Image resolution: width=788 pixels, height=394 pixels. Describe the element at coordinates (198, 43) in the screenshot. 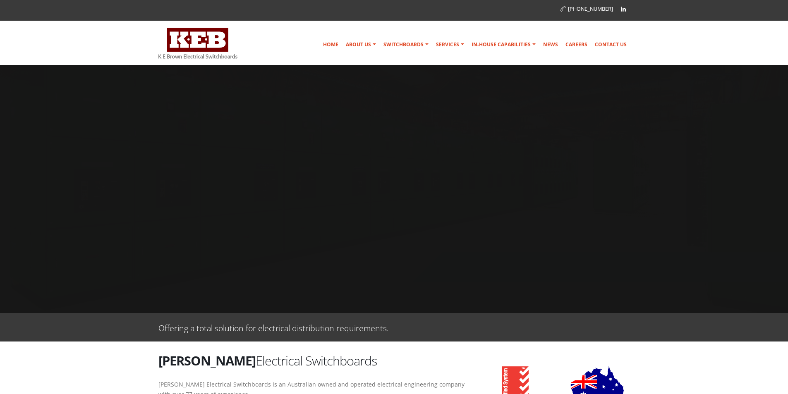

I see `img: K E Brown Electrical Switchboards` at that location.